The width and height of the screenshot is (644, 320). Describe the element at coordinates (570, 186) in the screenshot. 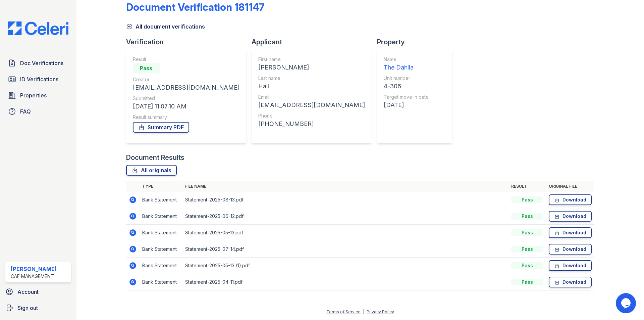

I see `th: Original file` at that location.